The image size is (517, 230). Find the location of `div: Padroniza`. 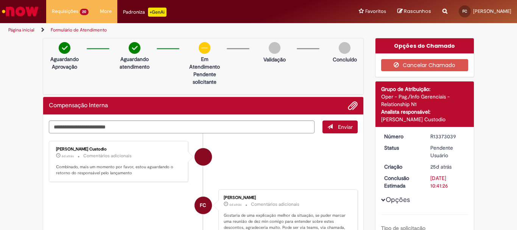

div: Padroniza is located at coordinates (145, 12).